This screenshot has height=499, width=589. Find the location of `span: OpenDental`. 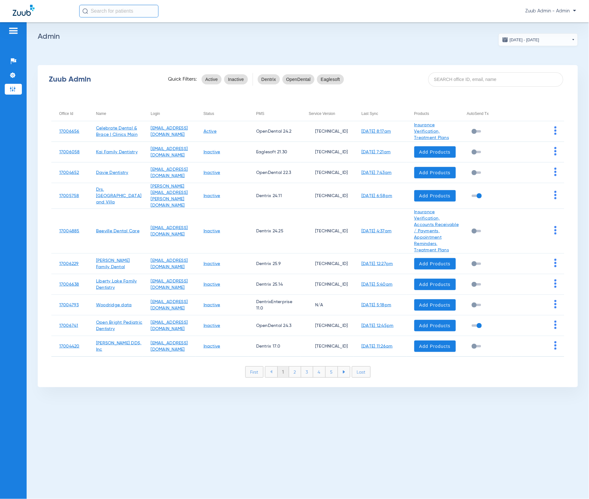

span: OpenDental is located at coordinates (298, 79).